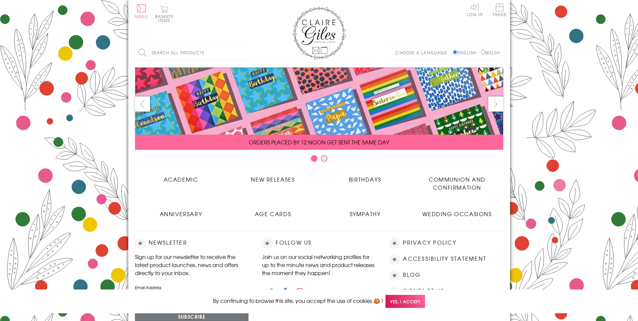  I want to click on button: prev, so click(142, 104).